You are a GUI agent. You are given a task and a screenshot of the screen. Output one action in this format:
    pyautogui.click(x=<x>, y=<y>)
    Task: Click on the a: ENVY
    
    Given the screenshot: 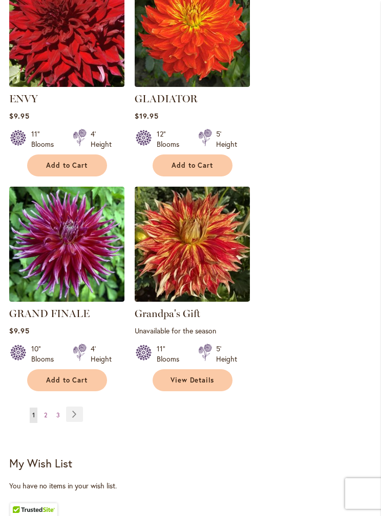 What is the action you would take?
    pyautogui.click(x=24, y=99)
    